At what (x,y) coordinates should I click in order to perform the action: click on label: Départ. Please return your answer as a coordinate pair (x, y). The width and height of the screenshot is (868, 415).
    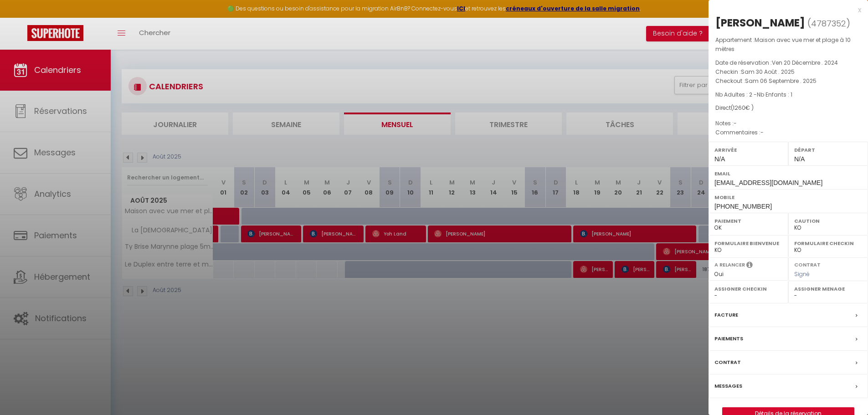
    Looking at the image, I should click on (828, 150).